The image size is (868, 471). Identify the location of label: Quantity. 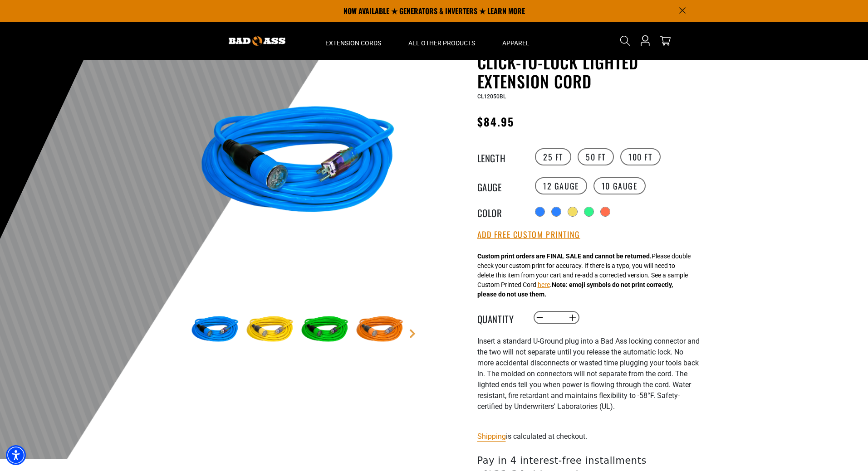
(500, 318).